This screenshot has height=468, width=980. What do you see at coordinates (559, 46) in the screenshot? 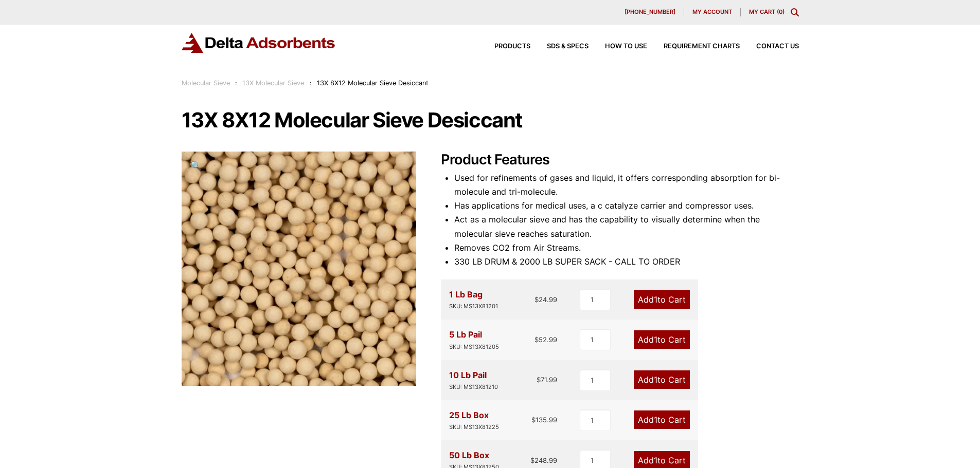
I see `a: SDS & SPECS` at bounding box center [559, 46].